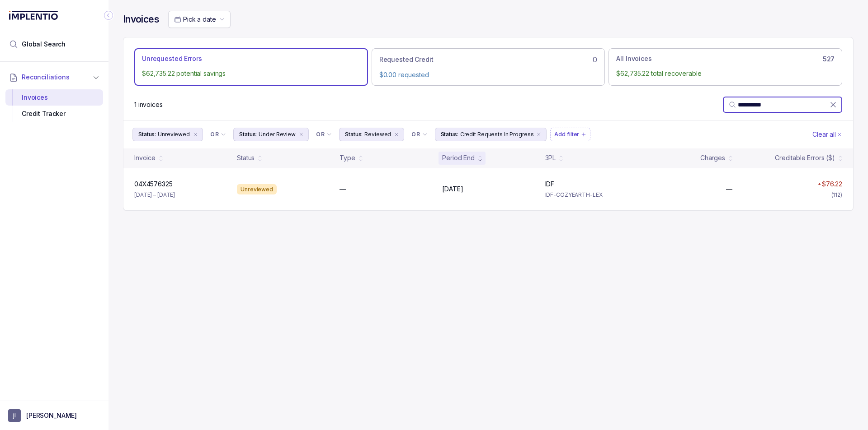 This screenshot has height=430, width=868. Describe the element at coordinates (712, 158) in the screenshot. I see `div: Charges` at that location.